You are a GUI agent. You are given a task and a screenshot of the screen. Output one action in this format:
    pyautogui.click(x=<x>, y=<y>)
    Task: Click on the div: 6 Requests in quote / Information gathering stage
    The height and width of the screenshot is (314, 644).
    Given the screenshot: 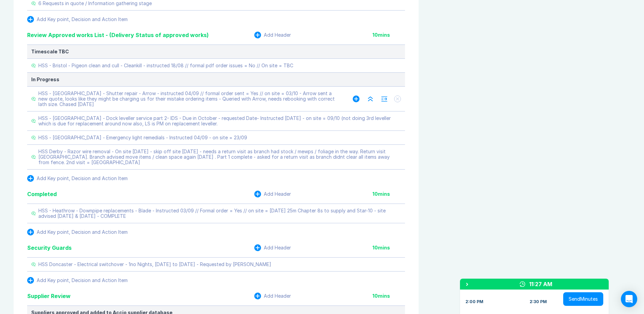 What is the action you would take?
    pyautogui.click(x=95, y=3)
    